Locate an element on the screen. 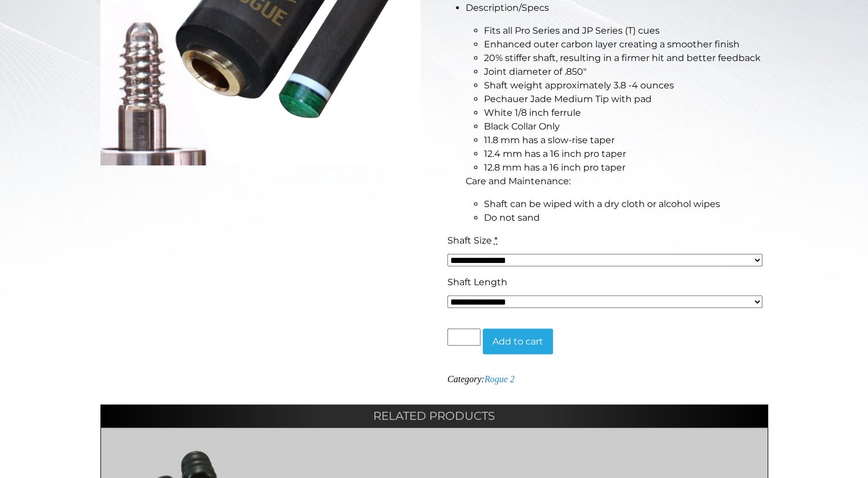  span: Black Collar Only is located at coordinates (521, 126).